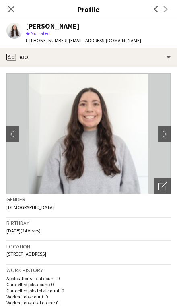  Describe the element at coordinates (89, 303) in the screenshot. I see `p: Worked jobs total count: 0` at that location.